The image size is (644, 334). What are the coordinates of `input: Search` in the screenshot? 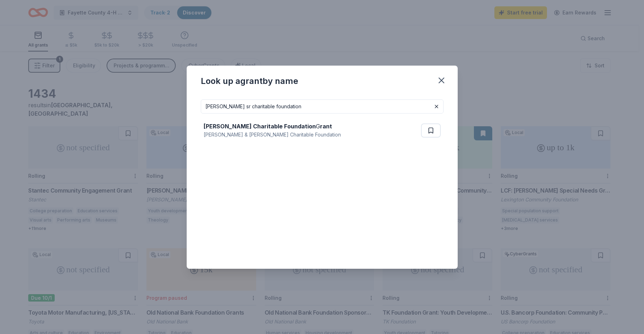 It's located at (322, 107).